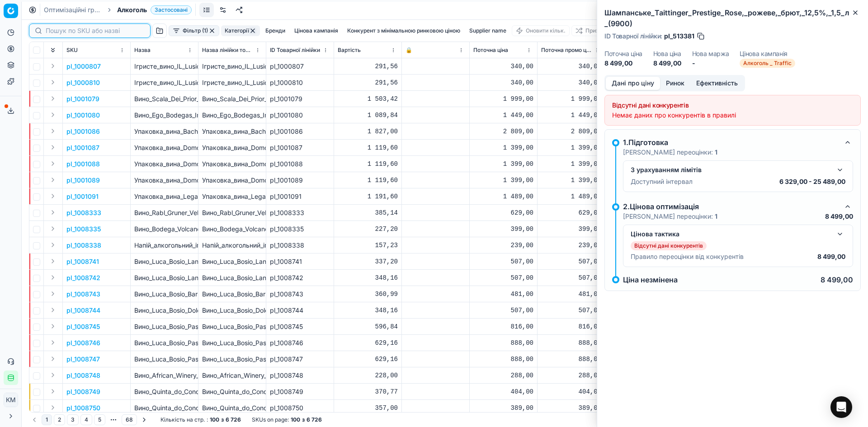 The image size is (868, 427). Describe the element at coordinates (367, 408) in the screenshot. I see `div: 357,00` at that location.